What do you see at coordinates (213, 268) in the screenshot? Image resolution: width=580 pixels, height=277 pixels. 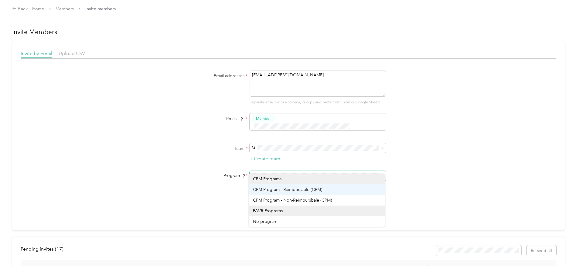 I see `th: Team Name` at bounding box center [213, 268].